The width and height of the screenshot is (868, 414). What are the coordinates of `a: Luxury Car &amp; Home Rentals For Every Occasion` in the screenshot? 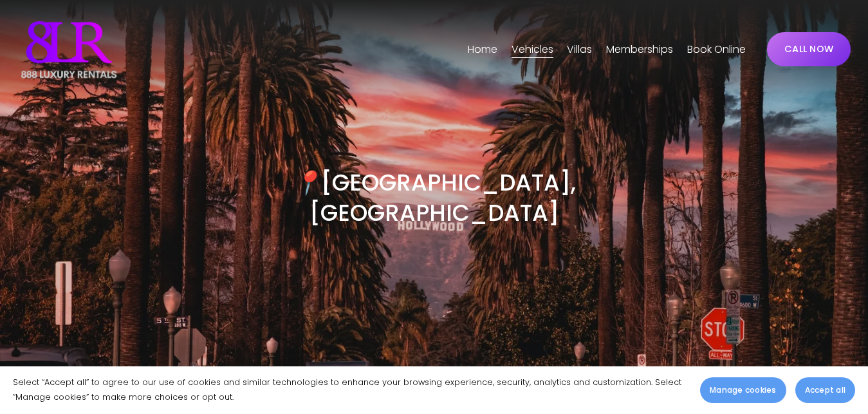 It's located at (69, 50).